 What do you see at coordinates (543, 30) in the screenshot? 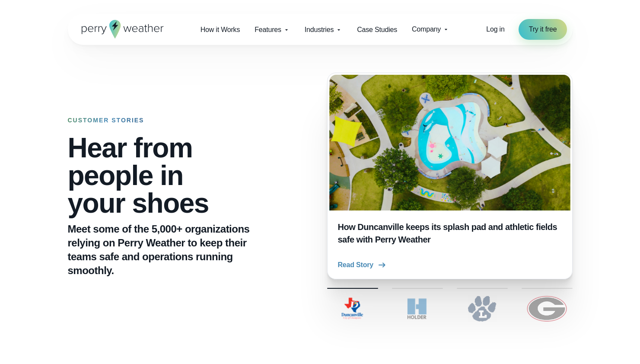
I see `a: Try it free` at bounding box center [543, 30].